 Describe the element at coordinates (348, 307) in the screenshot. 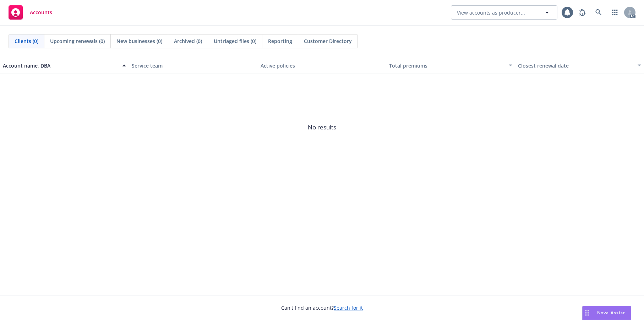

I see `a: Search for it` at that location.